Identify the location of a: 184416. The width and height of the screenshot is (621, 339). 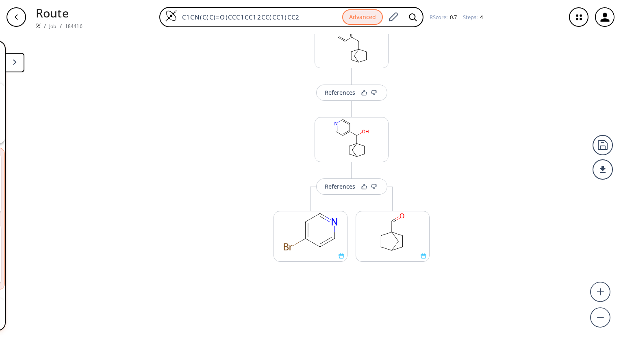
(74, 26).